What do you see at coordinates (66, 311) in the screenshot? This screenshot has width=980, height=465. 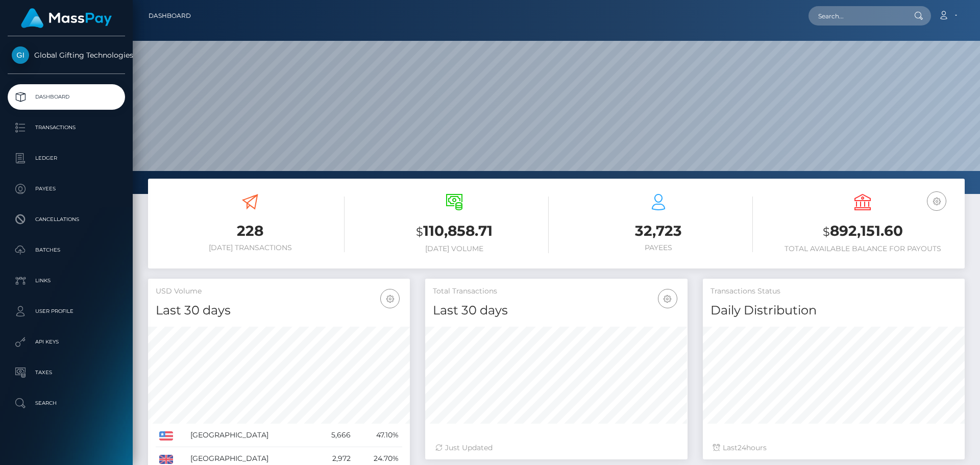 I see `a: User Profile` at bounding box center [66, 311].